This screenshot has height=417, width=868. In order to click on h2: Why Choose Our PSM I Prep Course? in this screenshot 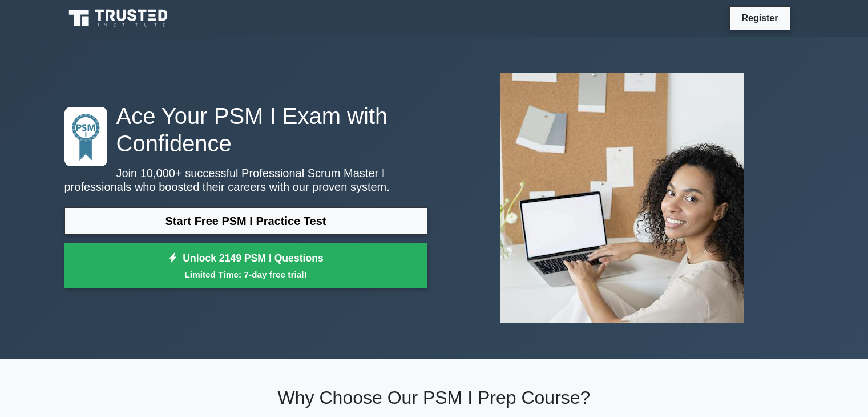, I will do `click(434, 398)`.